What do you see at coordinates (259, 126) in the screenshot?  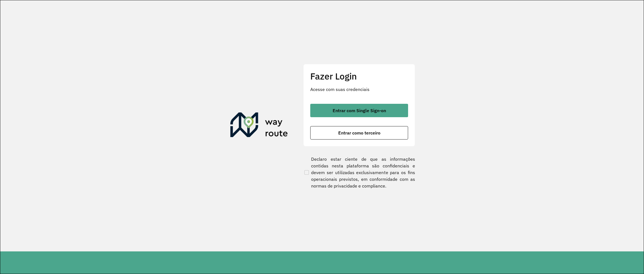 I see `img: Roteirizador AmbevTech` at bounding box center [259, 126].